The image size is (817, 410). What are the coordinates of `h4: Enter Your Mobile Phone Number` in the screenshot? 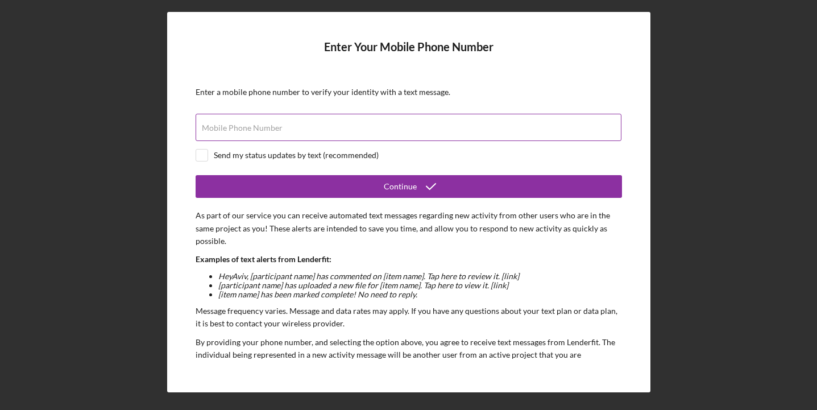 It's located at (409, 55).